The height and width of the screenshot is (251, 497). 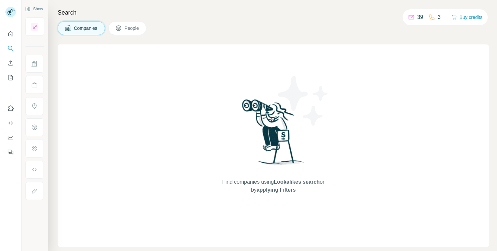 I want to click on img: Surfe Illustration - Woman searching with binoculars, so click(x=274, y=134).